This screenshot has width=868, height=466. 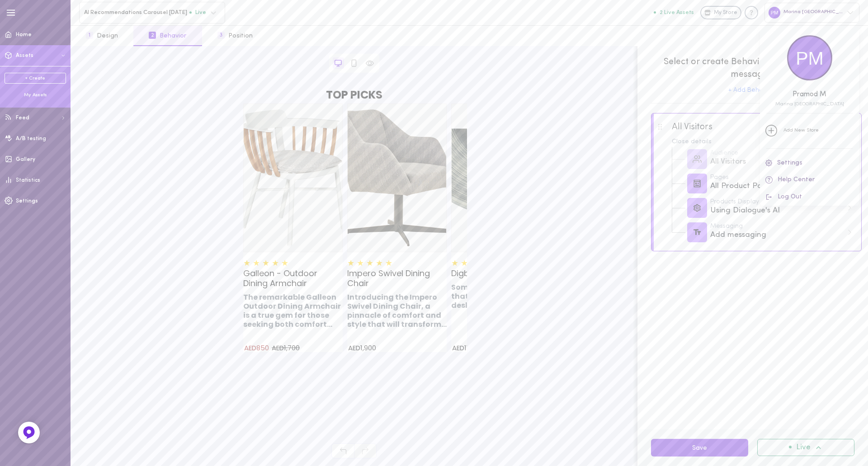 I want to click on img: Feedback Button, so click(x=29, y=432).